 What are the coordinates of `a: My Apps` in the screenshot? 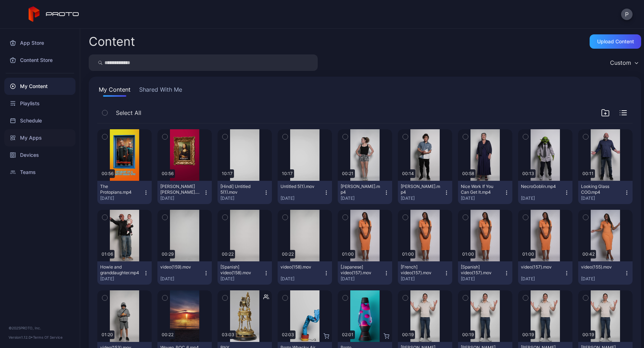 It's located at (40, 138).